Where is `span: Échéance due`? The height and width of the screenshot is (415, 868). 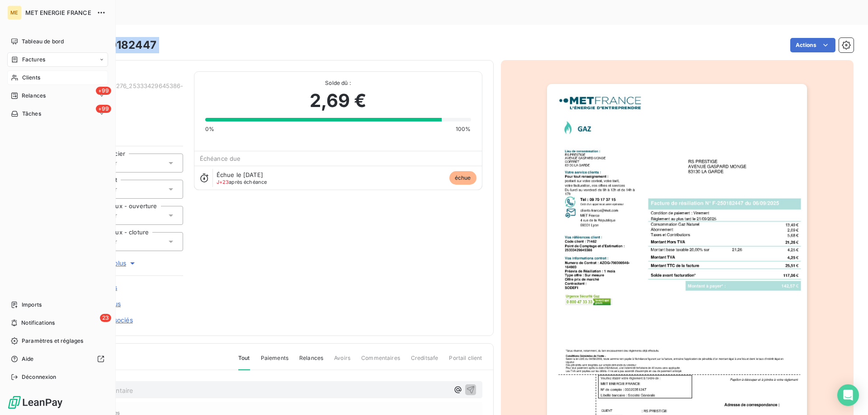
span: Échéance due is located at coordinates (220, 159).